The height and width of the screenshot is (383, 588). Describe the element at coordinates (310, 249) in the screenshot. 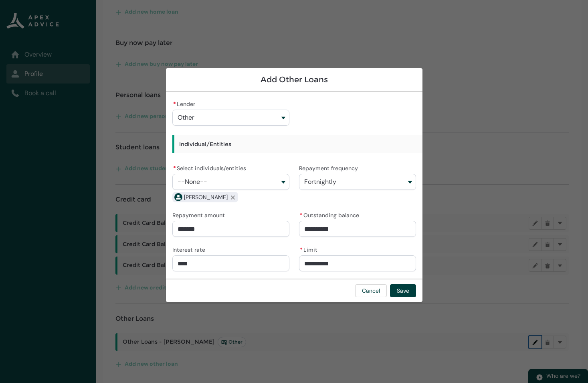

I see `label: Limit` at that location.